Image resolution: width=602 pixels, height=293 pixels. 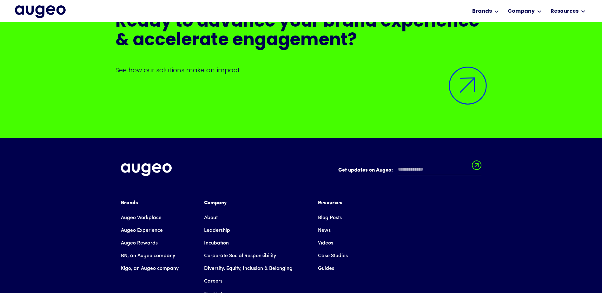 What do you see at coordinates (410, 171) in the screenshot?
I see `form: Email Form` at bounding box center [410, 171].